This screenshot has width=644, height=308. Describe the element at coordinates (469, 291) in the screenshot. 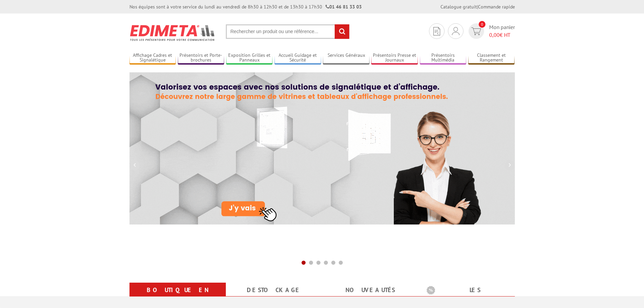

I see `b: Les promotions` at that location.